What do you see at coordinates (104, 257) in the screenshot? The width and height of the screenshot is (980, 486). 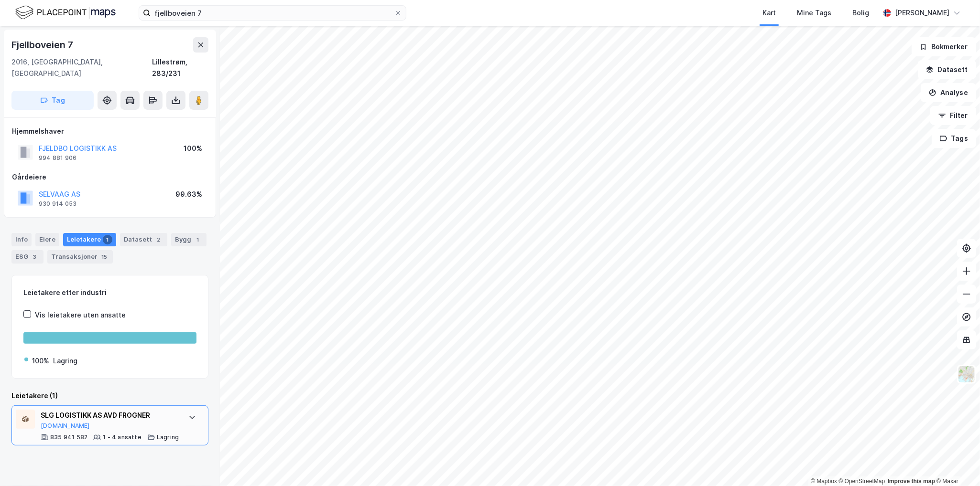 I see `div: 15` at bounding box center [104, 257].